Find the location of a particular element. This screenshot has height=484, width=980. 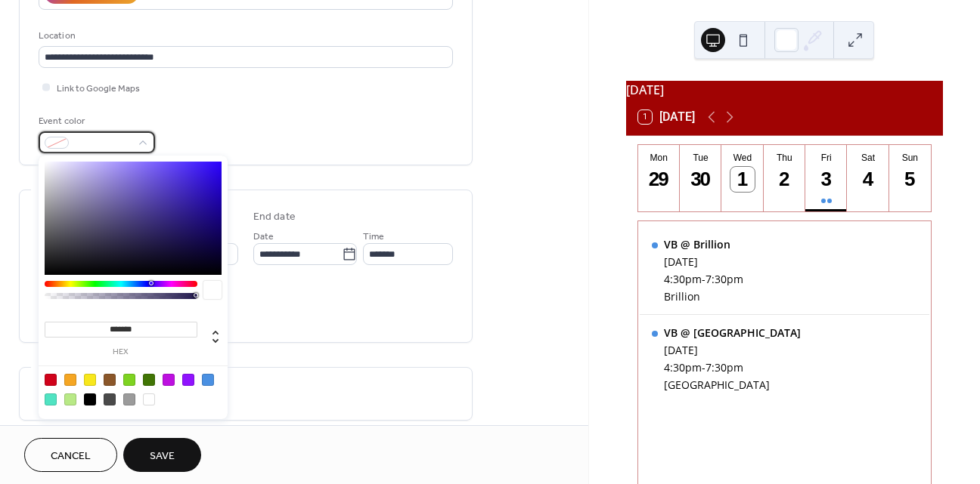

div: #417505 is located at coordinates (149, 379).